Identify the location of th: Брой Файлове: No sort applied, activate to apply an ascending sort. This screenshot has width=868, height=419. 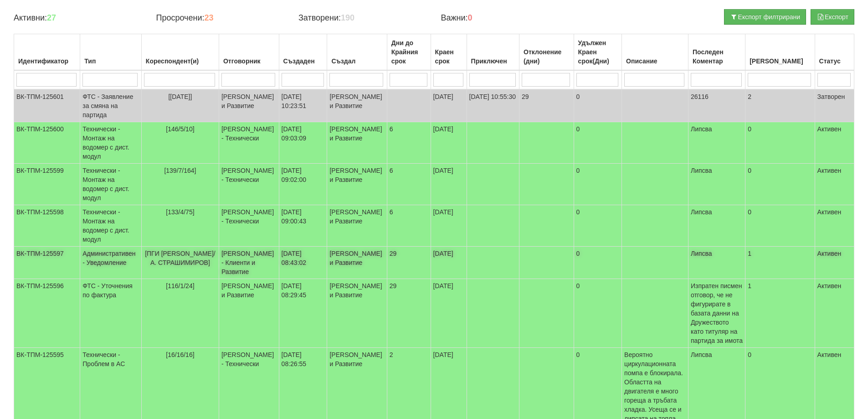
(781, 53).